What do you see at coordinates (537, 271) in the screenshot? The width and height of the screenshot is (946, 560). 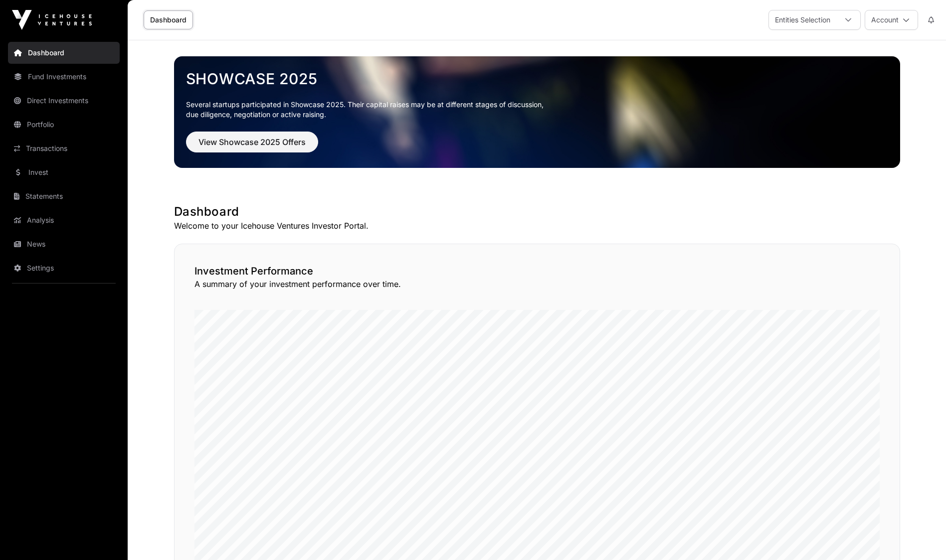 I see `h2: Investment Performance` at bounding box center [537, 271].